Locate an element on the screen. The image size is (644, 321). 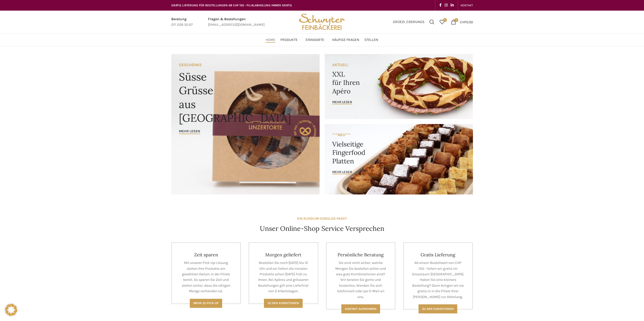
a: Site logo is located at coordinates (322, 21).